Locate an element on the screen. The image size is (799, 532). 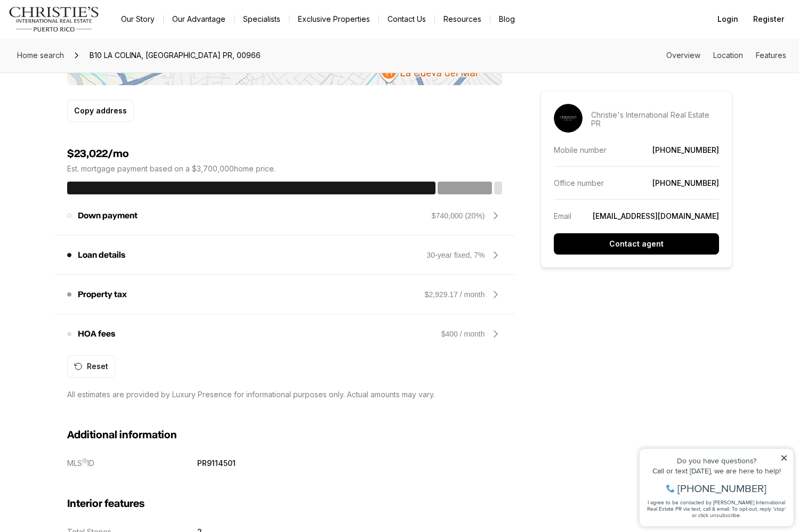
a: Home search is located at coordinates (41, 56).